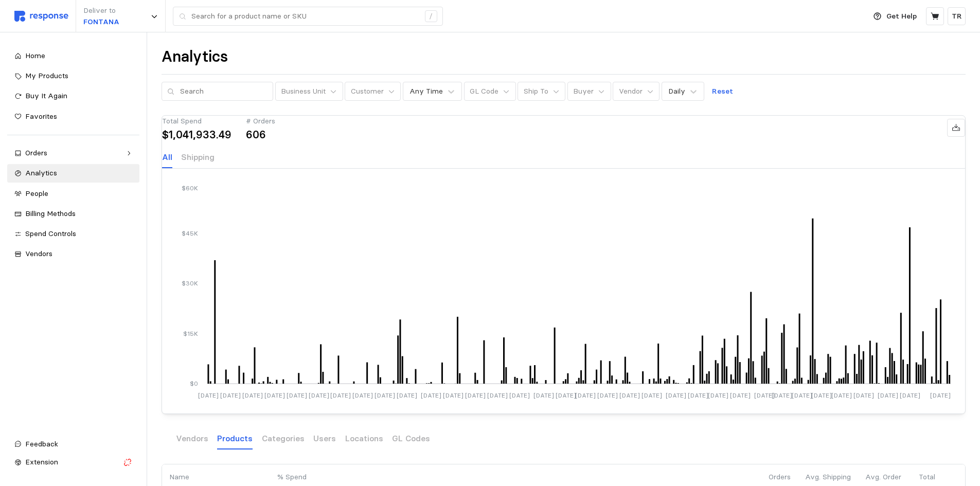  What do you see at coordinates (373, 91) in the screenshot?
I see `button: Customer` at bounding box center [373, 91].